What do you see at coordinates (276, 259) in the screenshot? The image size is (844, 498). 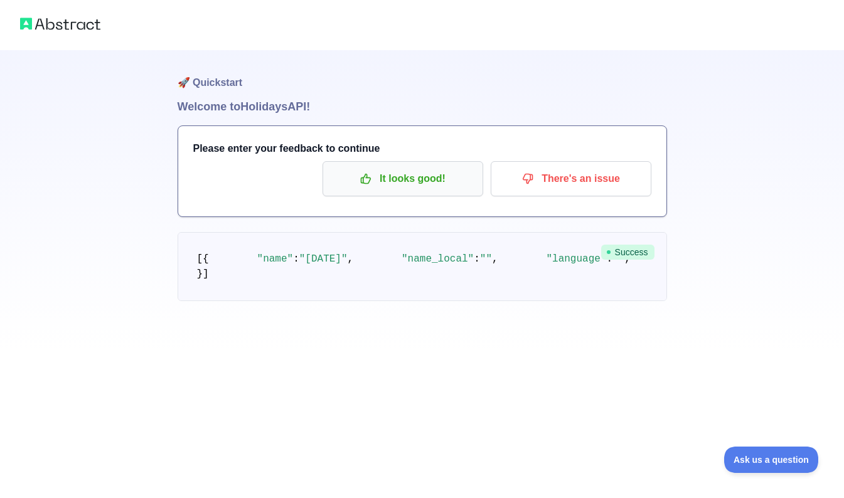 I see `span: "name"` at bounding box center [276, 259].